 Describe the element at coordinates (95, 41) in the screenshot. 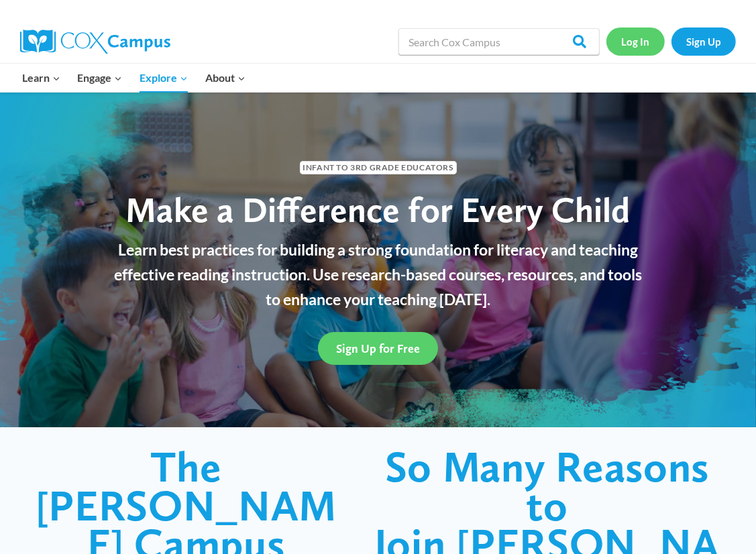

I see `img: Cox Campus` at that location.